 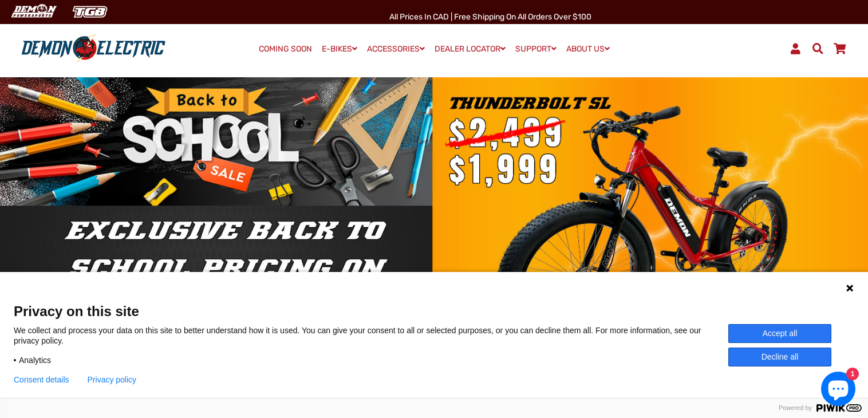 I want to click on button: Decline all, so click(x=780, y=356).